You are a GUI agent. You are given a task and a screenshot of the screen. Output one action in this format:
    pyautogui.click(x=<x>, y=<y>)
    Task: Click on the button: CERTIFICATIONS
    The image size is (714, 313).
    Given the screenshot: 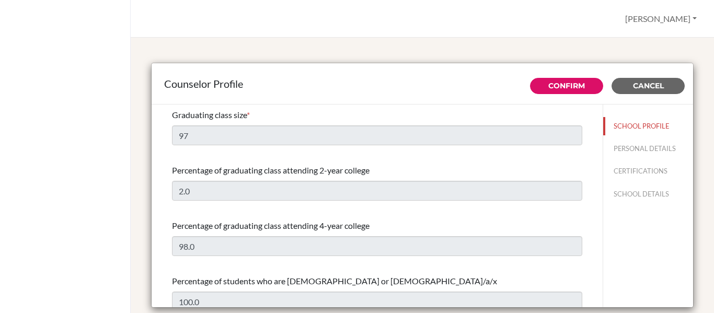 What is the action you would take?
    pyautogui.click(x=648, y=171)
    